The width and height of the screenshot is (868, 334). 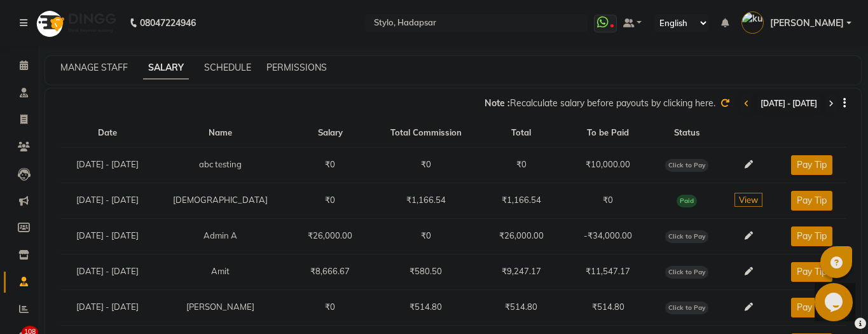 What do you see at coordinates (220, 165) in the screenshot?
I see `td: abc testing` at bounding box center [220, 165].